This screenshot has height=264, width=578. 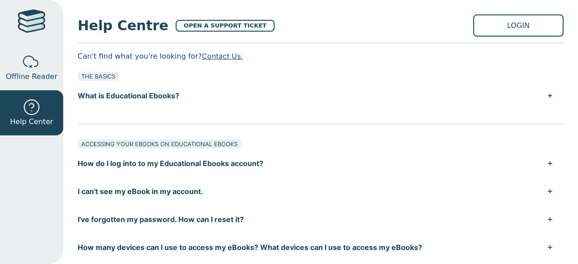 What do you see at coordinates (519, 25) in the screenshot?
I see `a: LOGIN` at bounding box center [519, 25].